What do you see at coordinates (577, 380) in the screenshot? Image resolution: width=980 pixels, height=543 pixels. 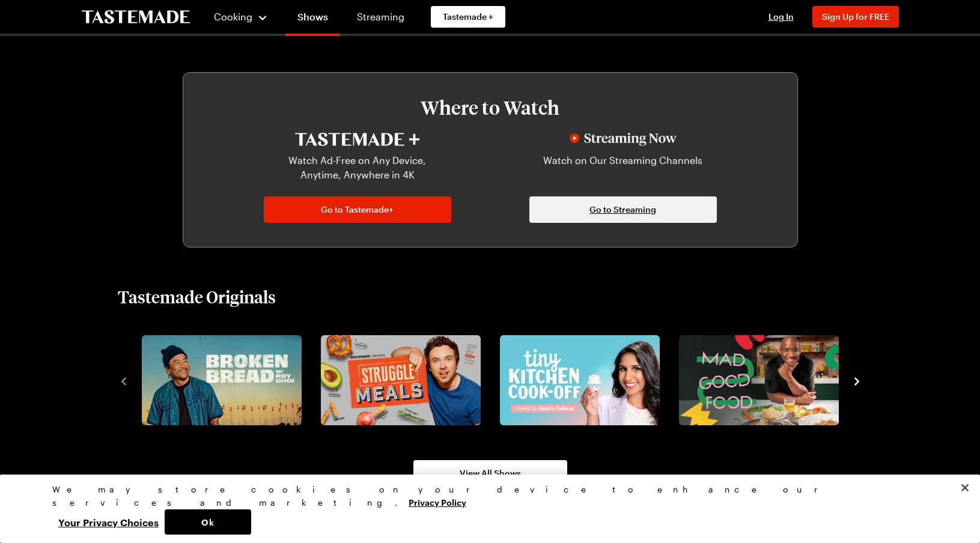 I see `a: Tiny Kitchen Cook-Off` at bounding box center [577, 380].